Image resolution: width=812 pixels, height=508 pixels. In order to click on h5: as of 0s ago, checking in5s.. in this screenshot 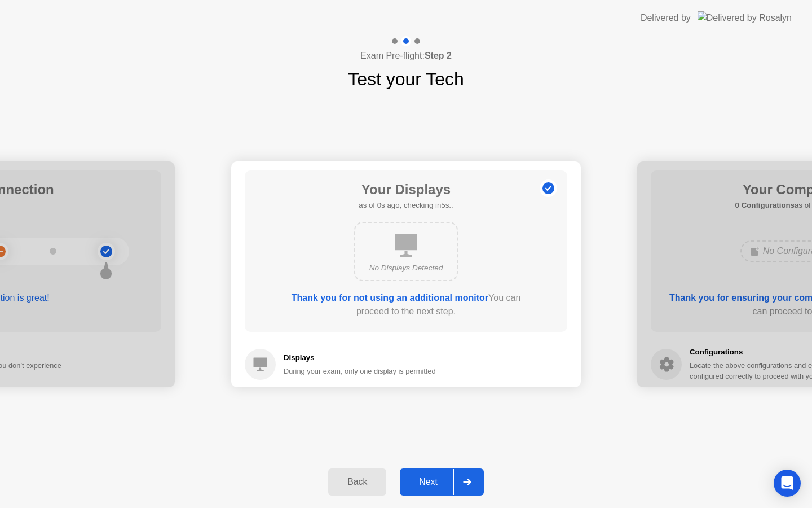, I will do `click(406, 206)`.